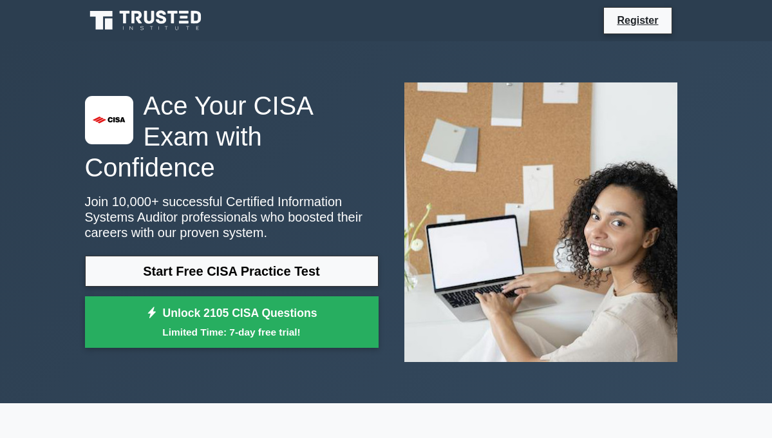 The image size is (772, 438). What do you see at coordinates (232, 217) in the screenshot?
I see `p: Join 10,000+ successful Certified Information Systems Auditor professionals who boosted their car...` at bounding box center [232, 217].